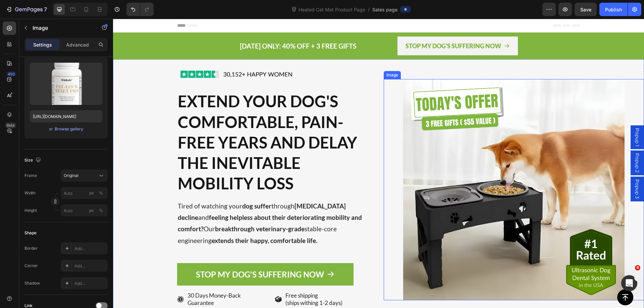  Describe the element at coordinates (331, 9) in the screenshot. I see `span: Heated Cat Mat Product Page` at that location.